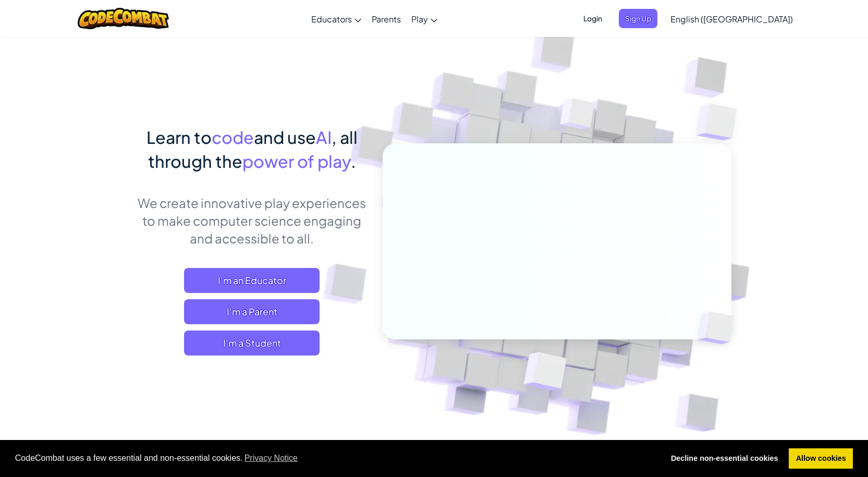 The width and height of the screenshot is (868, 477). Describe the element at coordinates (252, 220) in the screenshot. I see `p: We create innovative play experiences to make computer science engaging and accessible to all.` at that location.